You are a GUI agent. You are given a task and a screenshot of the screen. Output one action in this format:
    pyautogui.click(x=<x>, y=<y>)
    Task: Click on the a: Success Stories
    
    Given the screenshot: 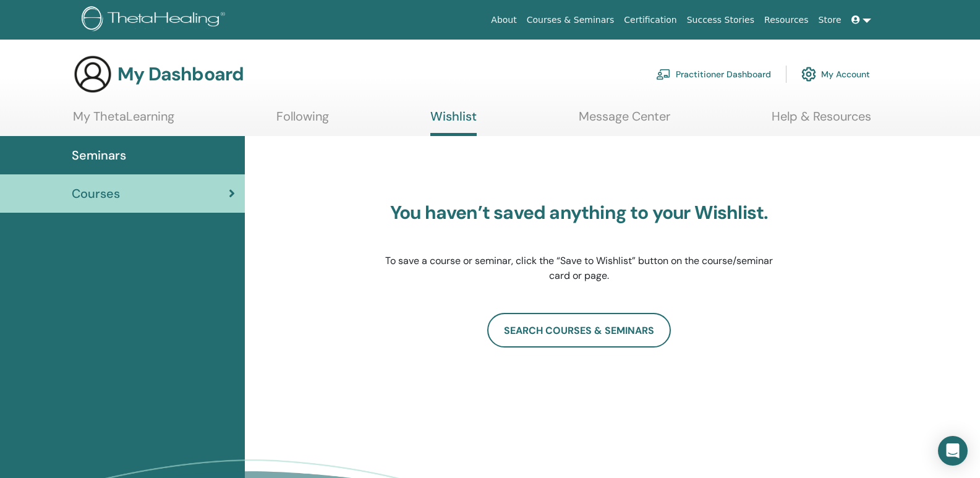 What is the action you would take?
    pyautogui.click(x=721, y=20)
    